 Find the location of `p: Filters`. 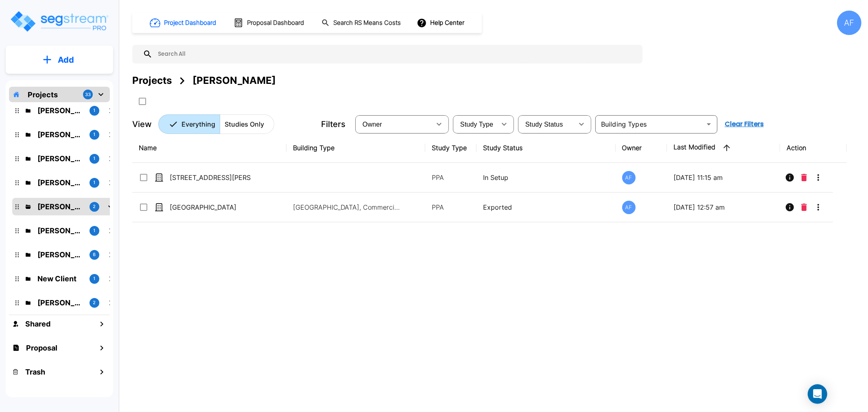

p: Filters is located at coordinates (333, 124).